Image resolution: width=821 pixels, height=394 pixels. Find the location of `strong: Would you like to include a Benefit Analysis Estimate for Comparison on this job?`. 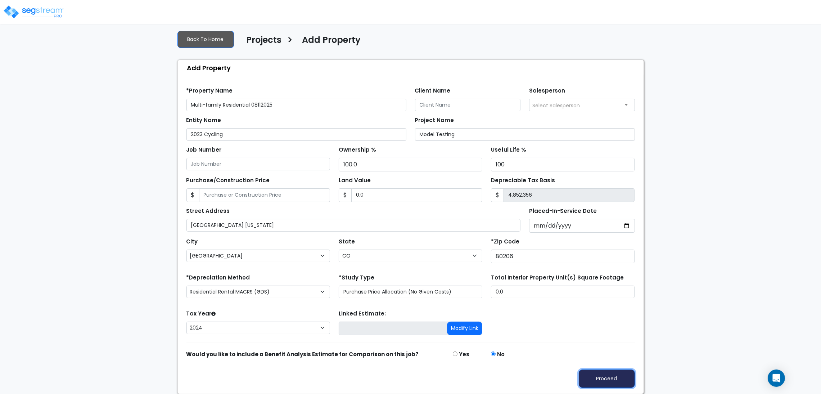

strong: Would you like to include a Benefit Analysis Estimate for Comparison on this job? is located at coordinates (303, 354).